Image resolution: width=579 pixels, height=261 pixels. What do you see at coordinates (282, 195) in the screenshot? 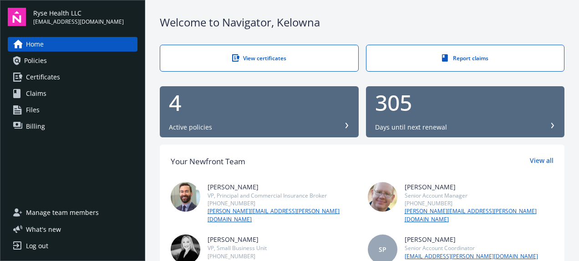
I see `div: VP, Principal and Commercial Insurance Broker` at bounding box center [282, 195].